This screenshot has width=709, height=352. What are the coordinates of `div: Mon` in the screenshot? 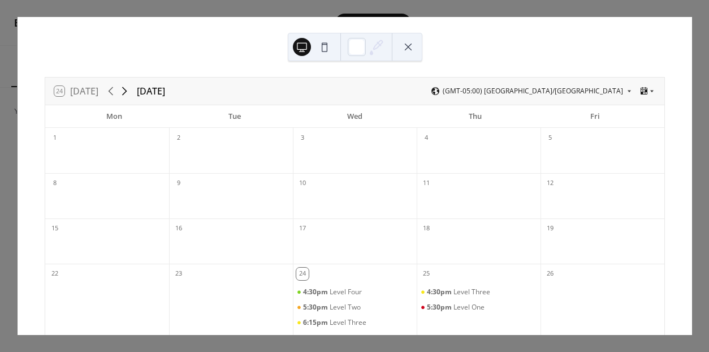 It's located at (114, 116).